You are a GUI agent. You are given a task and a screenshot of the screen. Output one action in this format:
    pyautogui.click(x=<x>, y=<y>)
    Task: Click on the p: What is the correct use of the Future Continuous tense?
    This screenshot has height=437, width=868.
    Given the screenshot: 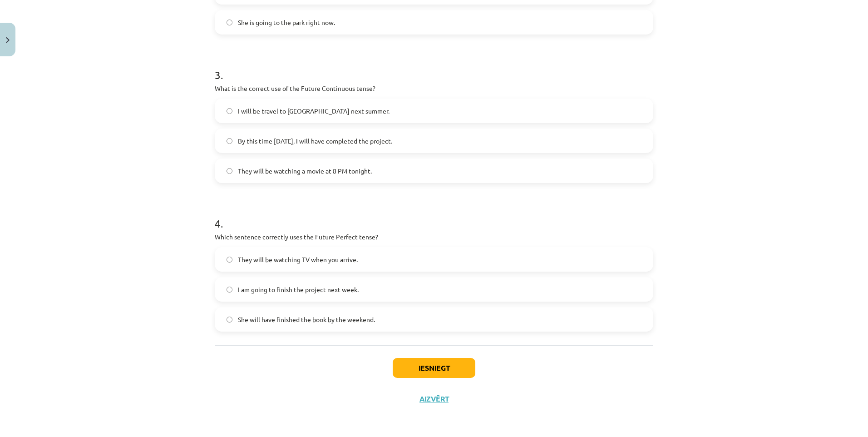 What is the action you would take?
    pyautogui.click(x=434, y=88)
    